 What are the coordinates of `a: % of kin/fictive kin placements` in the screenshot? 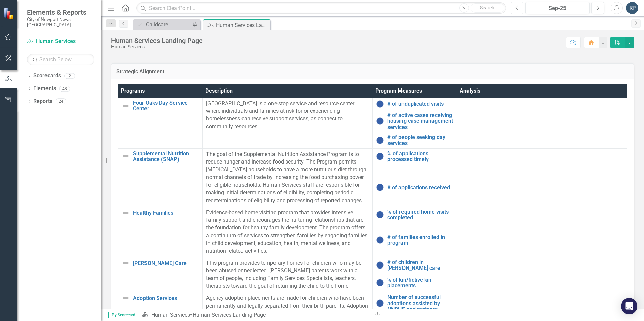 It's located at (420, 283).